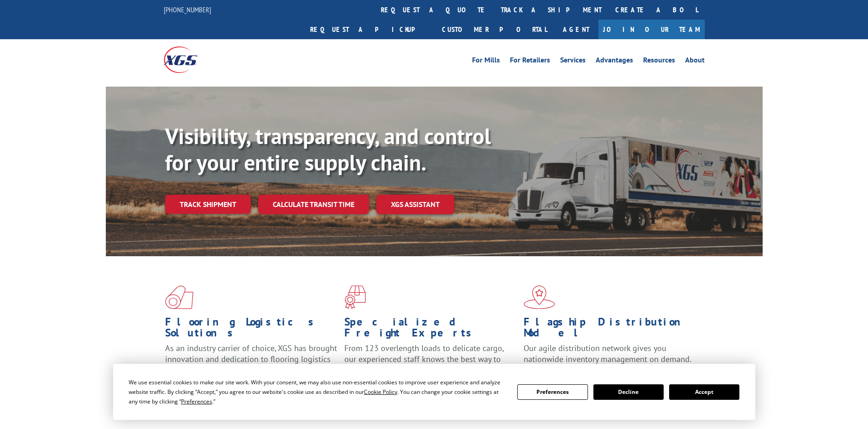 Image resolution: width=868 pixels, height=429 pixels. I want to click on h1: Flooring Logistics Solutions, so click(251, 330).